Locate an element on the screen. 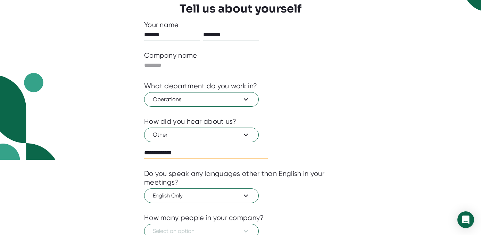 Image resolution: width=481 pixels, height=235 pixels. button: English Only is located at coordinates (201, 196).